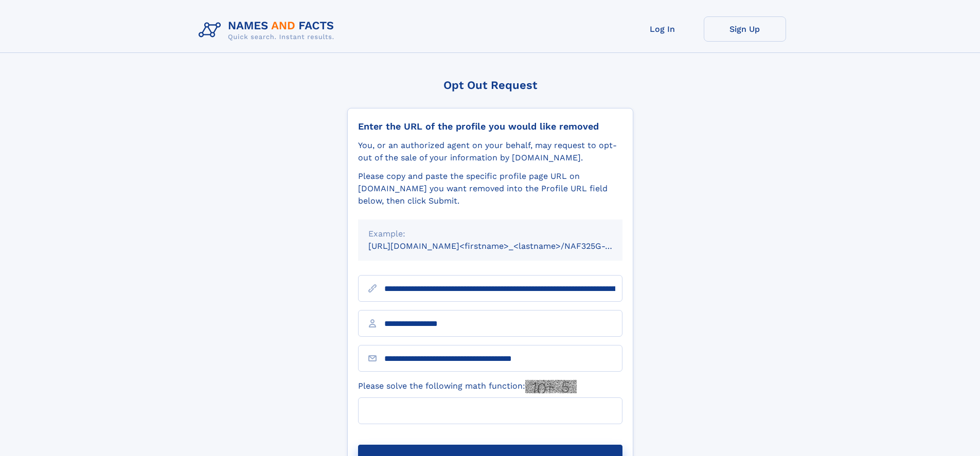 This screenshot has height=456, width=980. What do you see at coordinates (268, 30) in the screenshot?
I see `img: Logo Names and Facts` at bounding box center [268, 30].